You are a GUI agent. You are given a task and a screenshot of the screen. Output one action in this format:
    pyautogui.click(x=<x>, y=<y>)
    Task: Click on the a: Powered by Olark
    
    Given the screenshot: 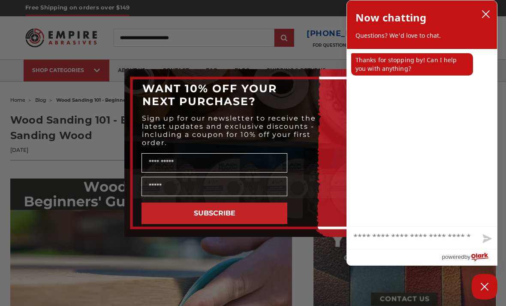 What is the action you would take?
    pyautogui.click(x=469, y=257)
    